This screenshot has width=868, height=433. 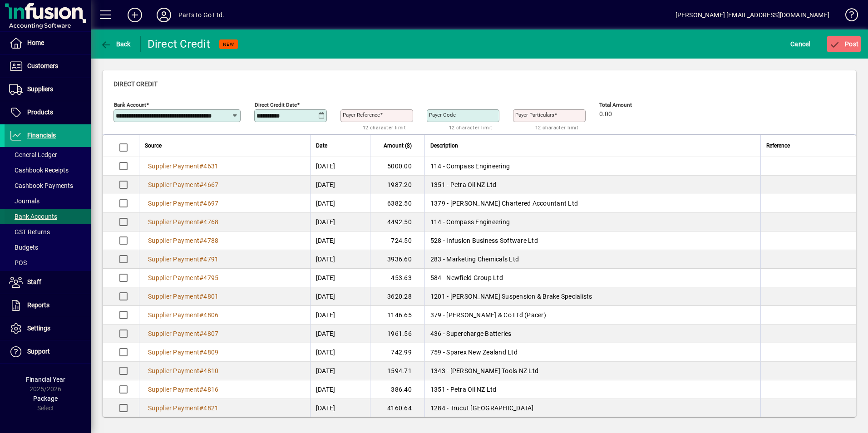 What do you see at coordinates (211, 296) in the screenshot?
I see `span: 4801` at bounding box center [211, 296].